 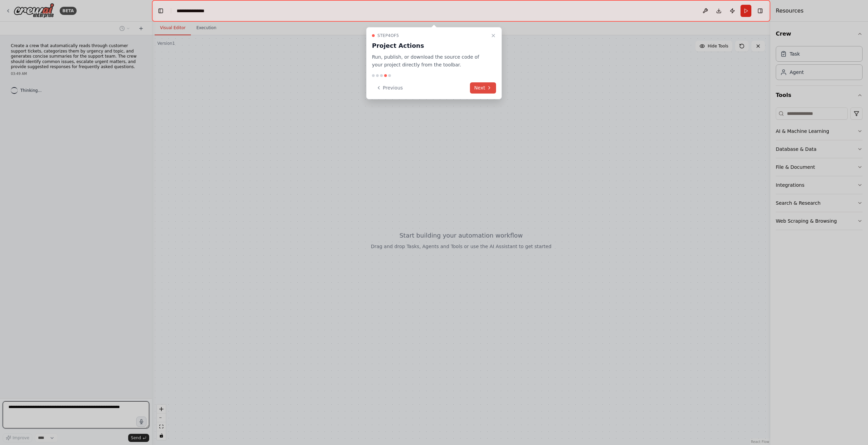 I want to click on h3: Project Actions, so click(x=430, y=46).